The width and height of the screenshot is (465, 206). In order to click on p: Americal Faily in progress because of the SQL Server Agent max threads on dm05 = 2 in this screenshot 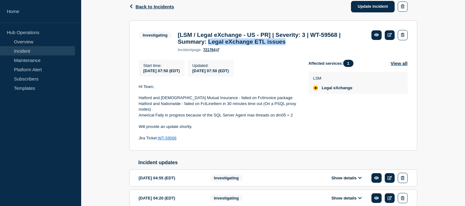, I will do `click(219, 115)`.